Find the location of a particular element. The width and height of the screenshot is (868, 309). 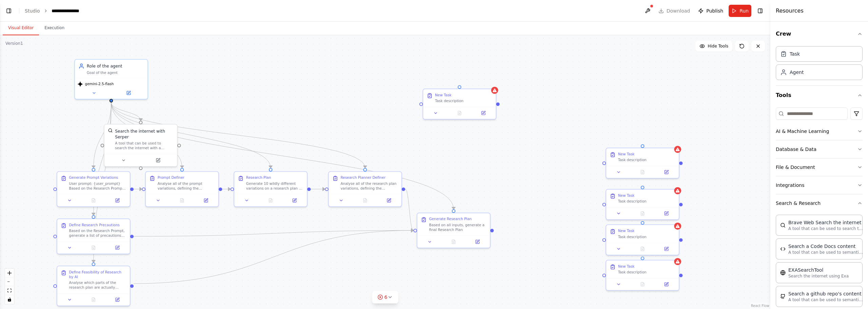

button: Integrations is located at coordinates (819, 185).